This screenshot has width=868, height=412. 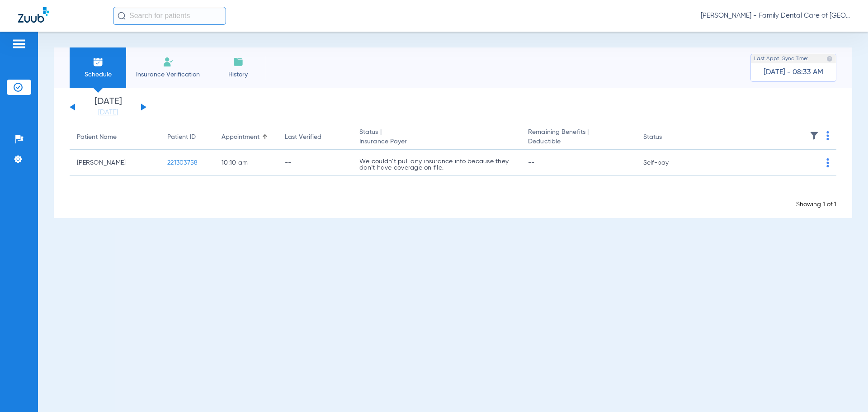 I want to click on th: Status |, so click(x=436, y=138).